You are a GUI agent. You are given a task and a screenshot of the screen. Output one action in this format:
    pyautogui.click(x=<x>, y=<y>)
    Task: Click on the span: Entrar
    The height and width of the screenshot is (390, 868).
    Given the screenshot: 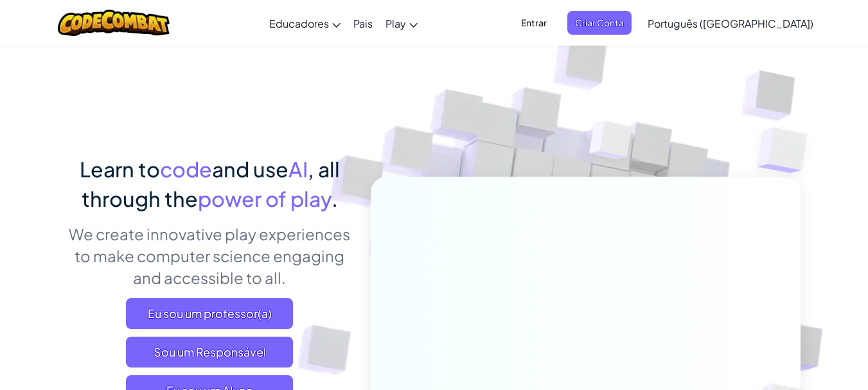 What is the action you would take?
    pyautogui.click(x=534, y=23)
    